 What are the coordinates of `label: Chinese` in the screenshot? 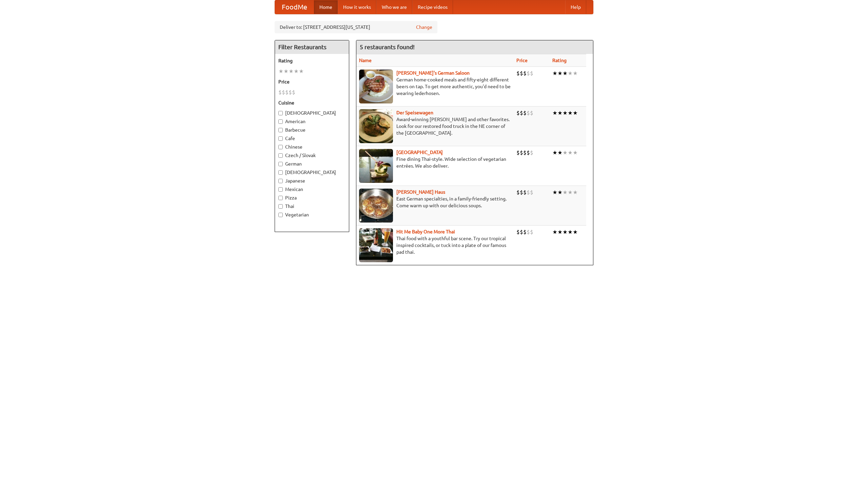 It's located at (312, 147).